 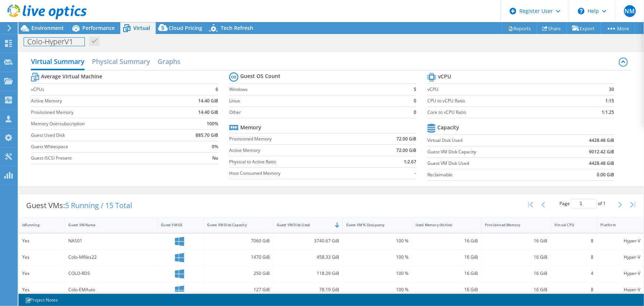 What do you see at coordinates (569, 225) in the screenshot?
I see `div: Virtual CPU` at bounding box center [569, 225].